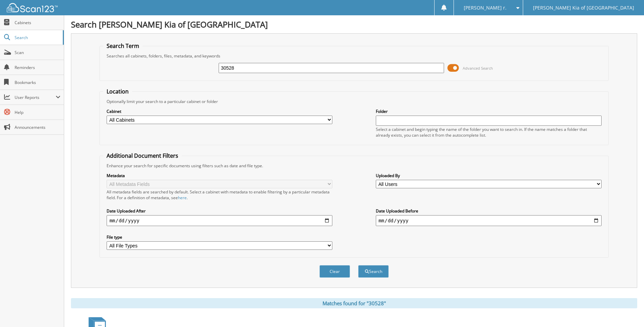  Describe the element at coordinates (142, 156) in the screenshot. I see `legend: Additional Document Filters` at that location.